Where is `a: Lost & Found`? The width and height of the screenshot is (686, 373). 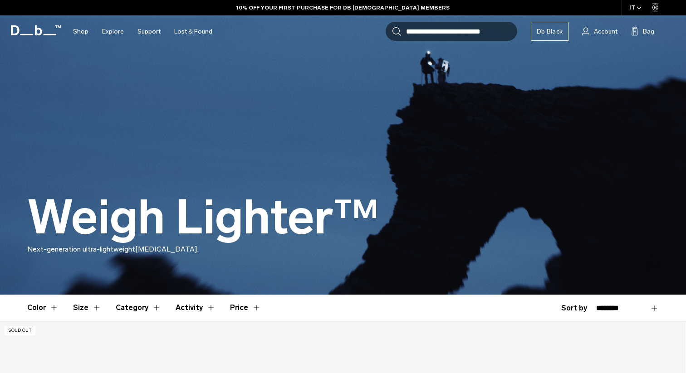
a: Lost & Found is located at coordinates (193, 31).